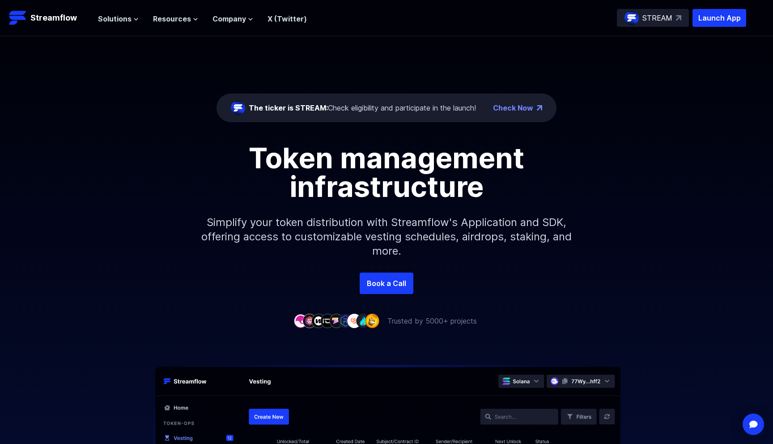  What do you see at coordinates (337, 320) in the screenshot?
I see `img: company-5` at bounding box center [337, 320].